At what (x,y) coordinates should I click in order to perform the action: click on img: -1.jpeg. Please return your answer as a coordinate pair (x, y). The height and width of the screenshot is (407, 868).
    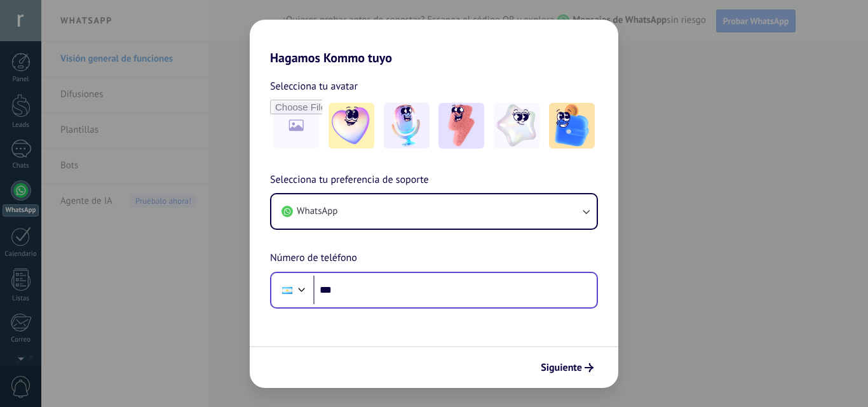
    Looking at the image, I should click on (352, 125).